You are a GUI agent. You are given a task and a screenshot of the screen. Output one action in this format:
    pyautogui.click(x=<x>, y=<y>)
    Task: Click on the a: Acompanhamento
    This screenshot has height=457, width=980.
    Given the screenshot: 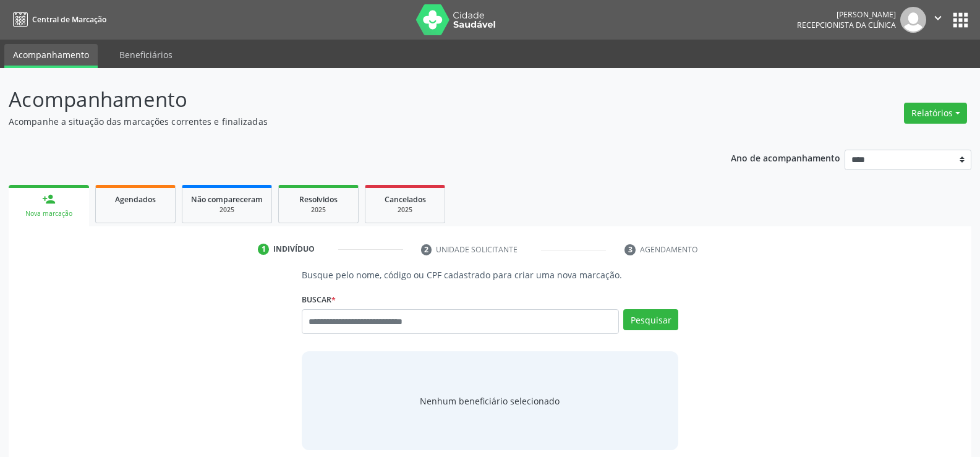 What is the action you would take?
    pyautogui.click(x=51, y=56)
    